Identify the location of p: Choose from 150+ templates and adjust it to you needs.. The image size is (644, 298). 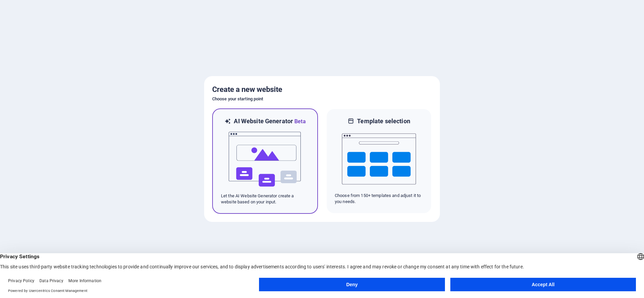
(379, 198).